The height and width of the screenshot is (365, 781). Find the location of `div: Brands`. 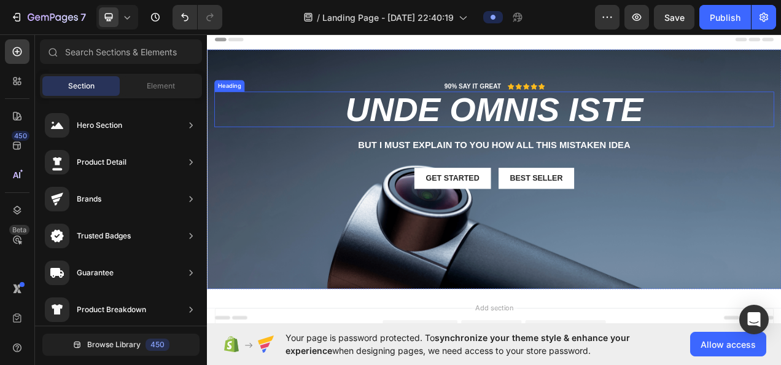

div: Brands is located at coordinates (89, 199).